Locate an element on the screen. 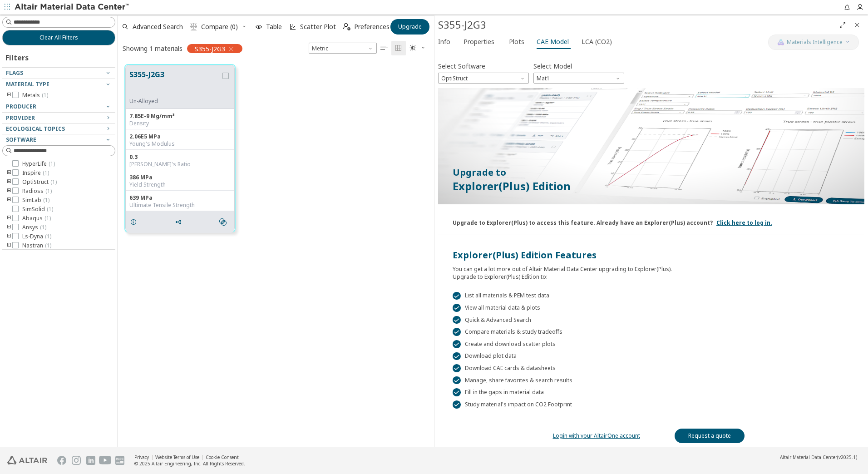 This screenshot has width=868, height=474. a: Click here to log in. is located at coordinates (744, 222).